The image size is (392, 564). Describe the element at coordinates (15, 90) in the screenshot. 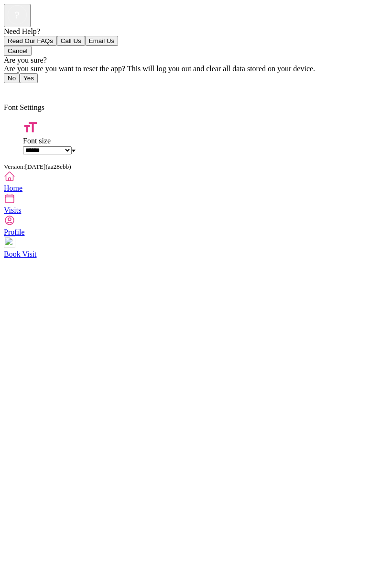

I see `a: Back` at that location.